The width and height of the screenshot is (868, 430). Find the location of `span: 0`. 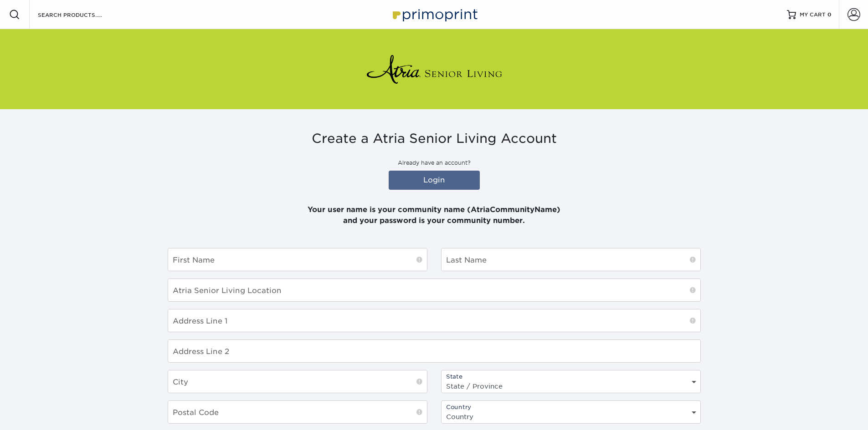

span: 0 is located at coordinates (829, 15).